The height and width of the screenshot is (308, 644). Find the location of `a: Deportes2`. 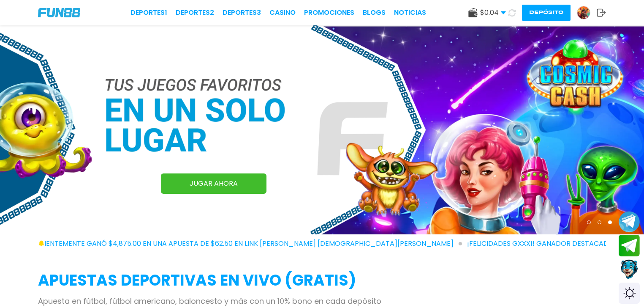

a: Deportes2 is located at coordinates (195, 13).